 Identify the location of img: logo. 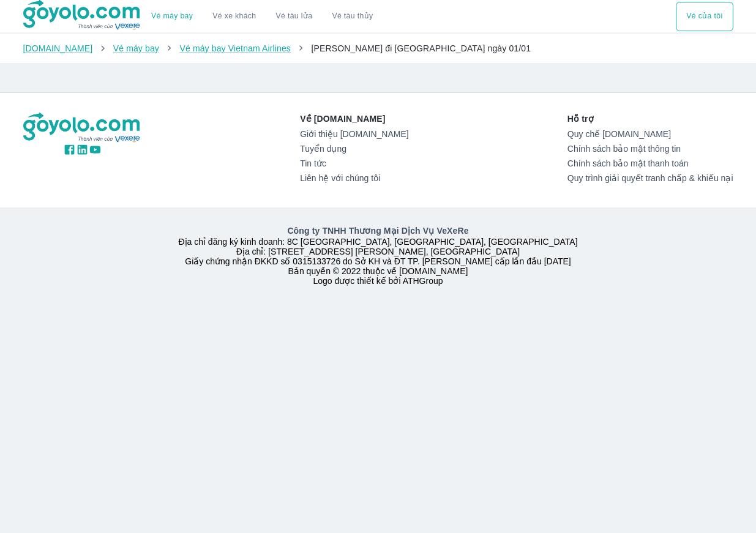
(82, 128).